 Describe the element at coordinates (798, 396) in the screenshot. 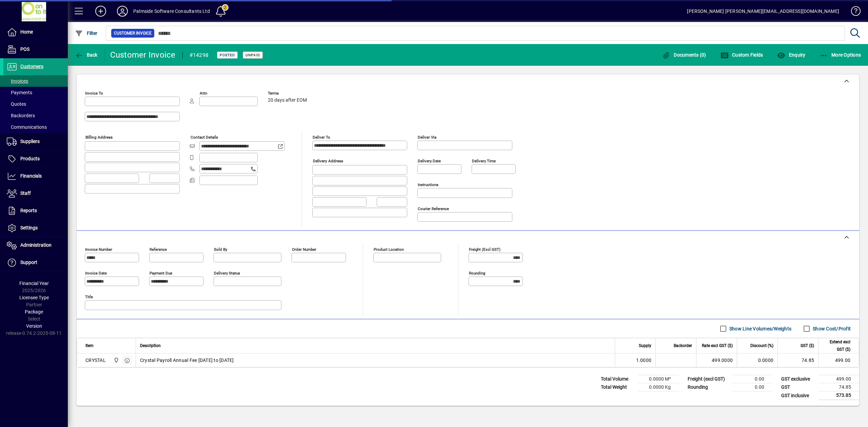

I see `td: GST inclusive` at that location.